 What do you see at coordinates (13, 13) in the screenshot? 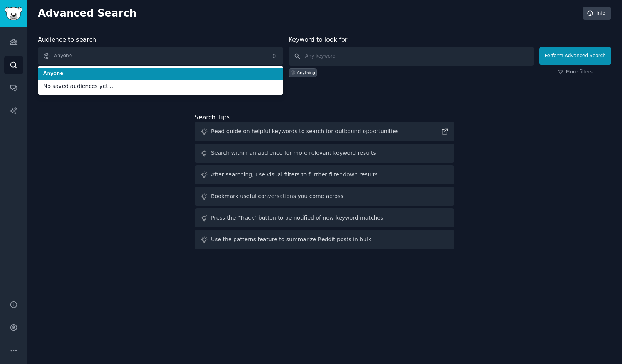
I see `img: GummySearch logo` at bounding box center [13, 13].